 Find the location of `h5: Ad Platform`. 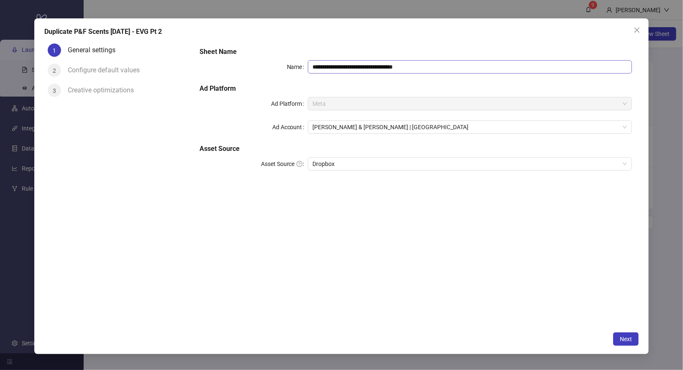

h5: Ad Platform is located at coordinates (415, 89).